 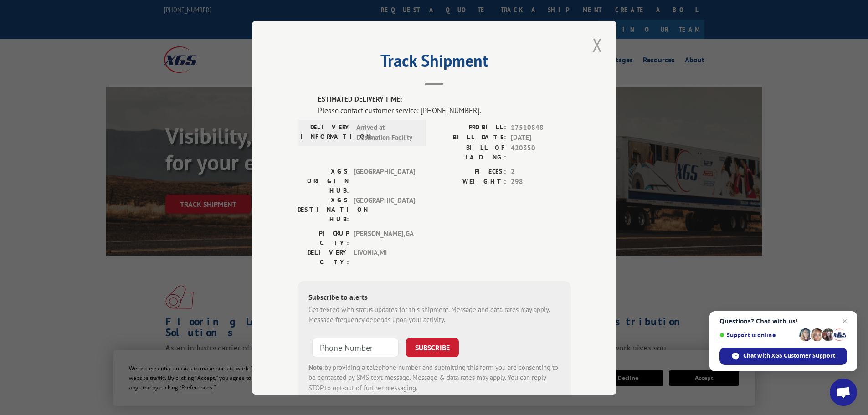 What do you see at coordinates (326, 132) in the screenshot?
I see `label: DELIVERY INFORMATION:` at bounding box center [326, 132].